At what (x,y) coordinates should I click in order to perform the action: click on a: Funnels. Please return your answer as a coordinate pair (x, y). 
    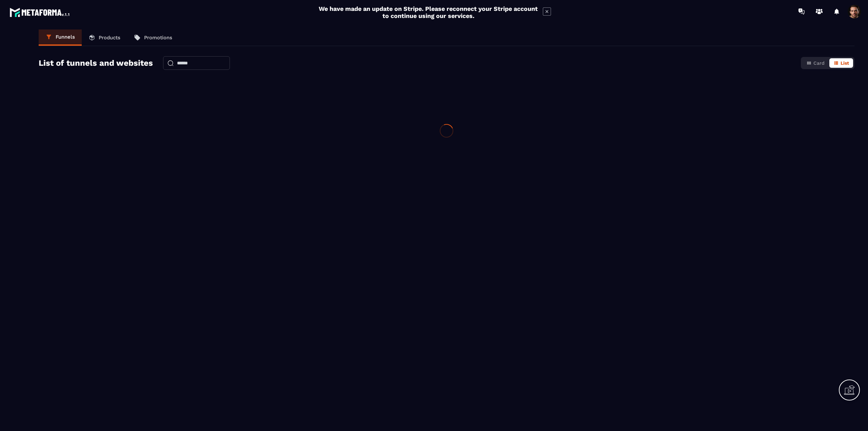
    Looking at the image, I should click on (60, 38).